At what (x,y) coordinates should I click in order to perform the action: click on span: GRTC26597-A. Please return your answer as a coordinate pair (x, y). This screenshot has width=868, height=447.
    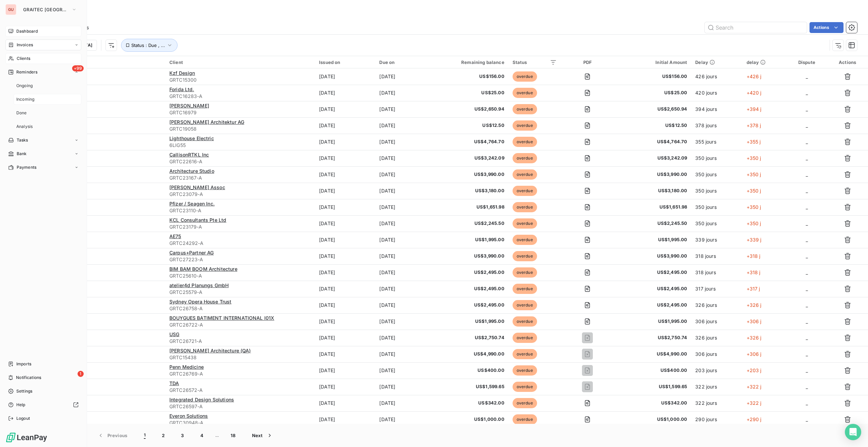
    Looking at the image, I should click on (240, 407).